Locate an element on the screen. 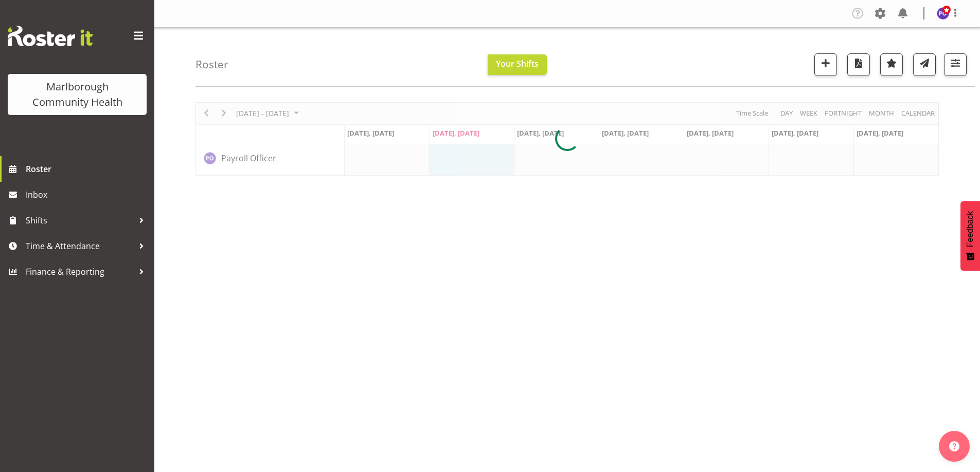 The image size is (980, 472). span: Inbox is located at coordinates (88, 195).